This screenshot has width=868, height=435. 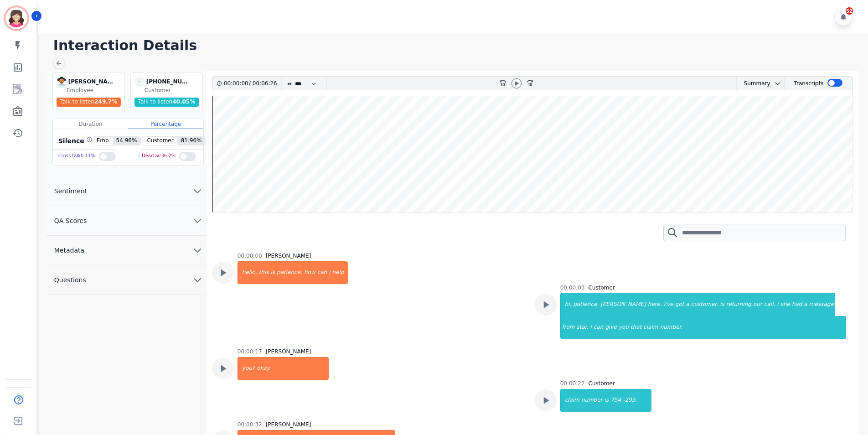 I want to click on img: Bordered avatar, so click(x=16, y=19).